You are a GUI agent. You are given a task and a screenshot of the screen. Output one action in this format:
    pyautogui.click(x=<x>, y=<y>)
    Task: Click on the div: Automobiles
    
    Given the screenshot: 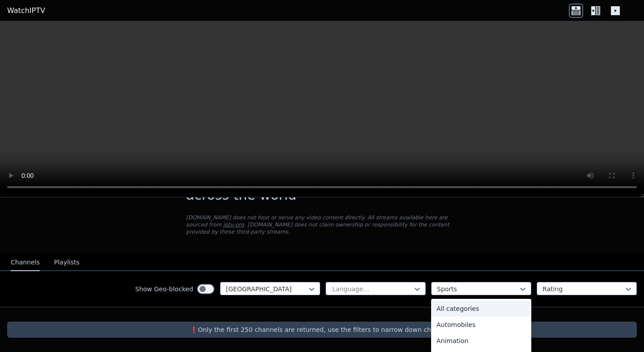 What is the action you would take?
    pyautogui.click(x=481, y=325)
    